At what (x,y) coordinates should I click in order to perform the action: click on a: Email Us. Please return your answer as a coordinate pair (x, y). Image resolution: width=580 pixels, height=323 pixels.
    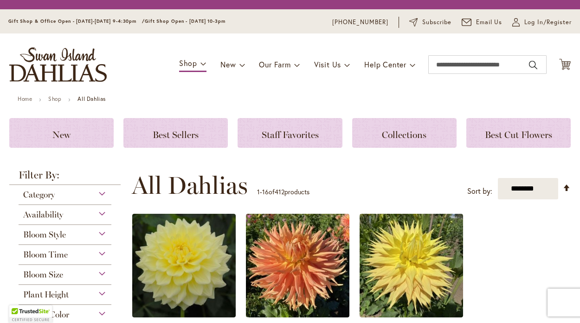
    Looking at the image, I should click on (482, 22).